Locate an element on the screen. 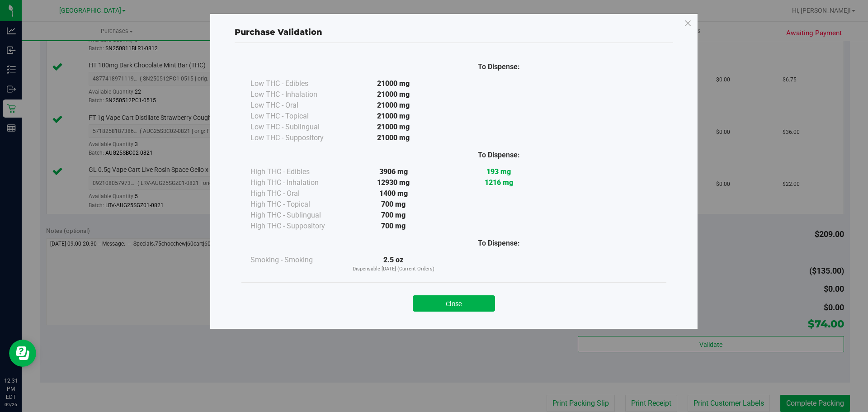 This screenshot has height=412, width=868. strong: 1216 mg is located at coordinates (499, 183).